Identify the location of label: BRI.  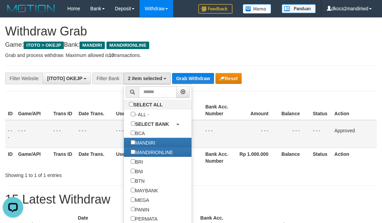
(137, 162).